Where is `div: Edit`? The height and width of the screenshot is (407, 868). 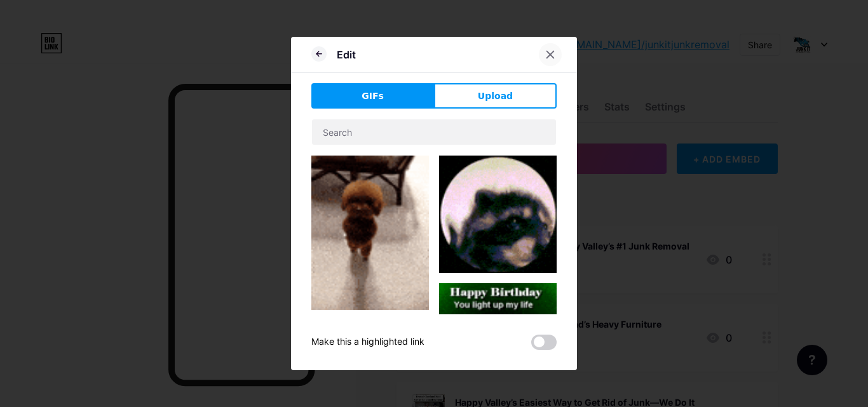
div: Edit is located at coordinates (346, 55).